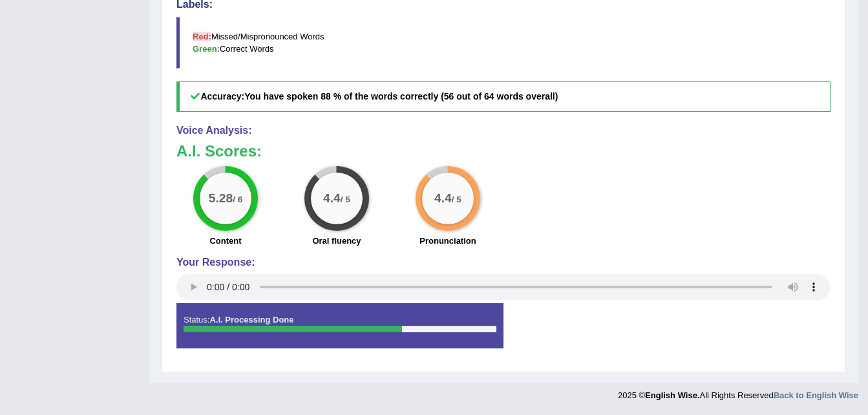  I want to click on strong: Back to English Wise, so click(816, 395).